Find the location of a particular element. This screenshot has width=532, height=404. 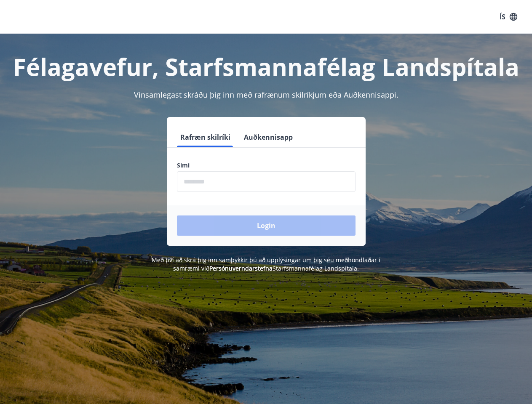

a: Persónuverndarstefna is located at coordinates (241, 268).